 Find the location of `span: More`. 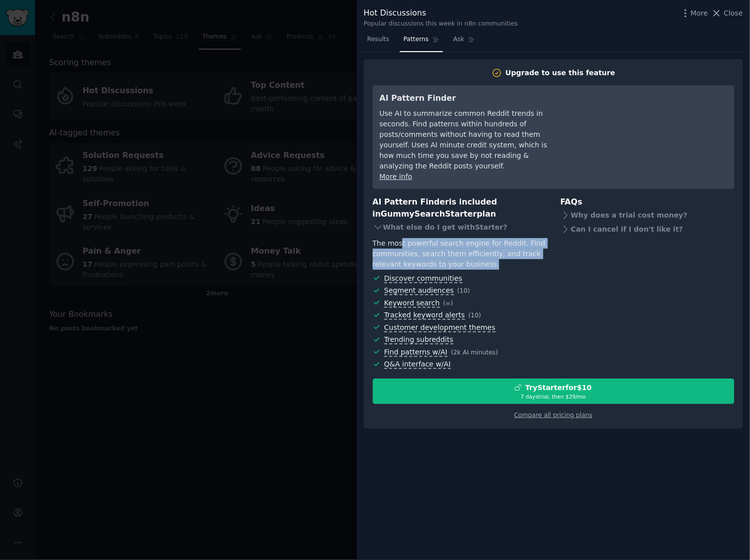

span: More is located at coordinates (699, 13).